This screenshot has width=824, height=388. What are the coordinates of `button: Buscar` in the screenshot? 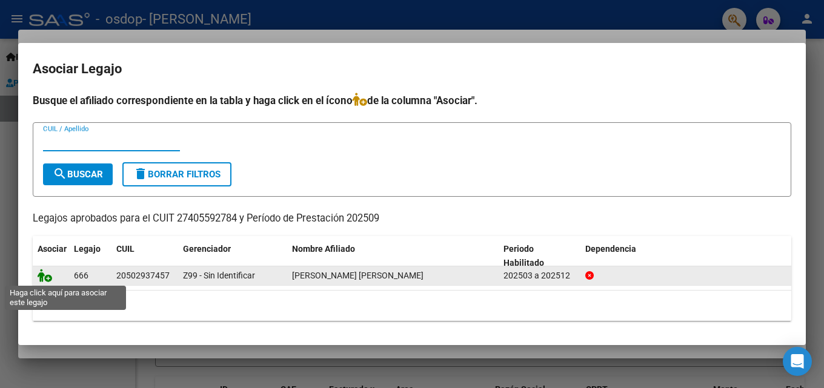 It's located at (78, 175).